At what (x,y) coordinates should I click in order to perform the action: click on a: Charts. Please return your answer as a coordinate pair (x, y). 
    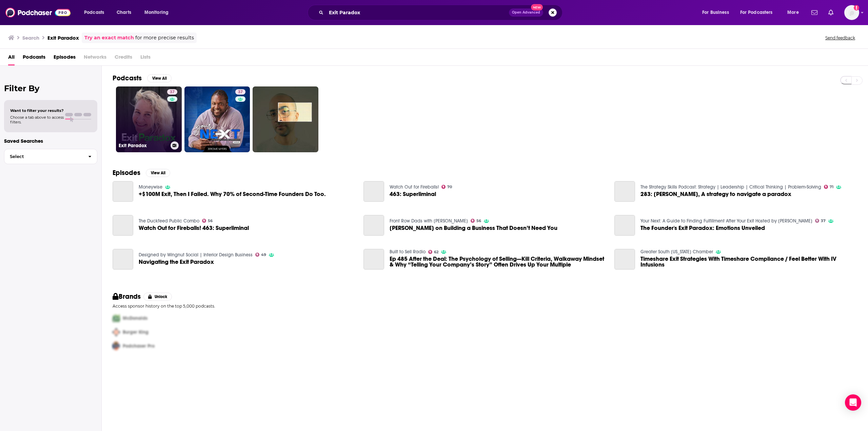
    Looking at the image, I should click on (124, 12).